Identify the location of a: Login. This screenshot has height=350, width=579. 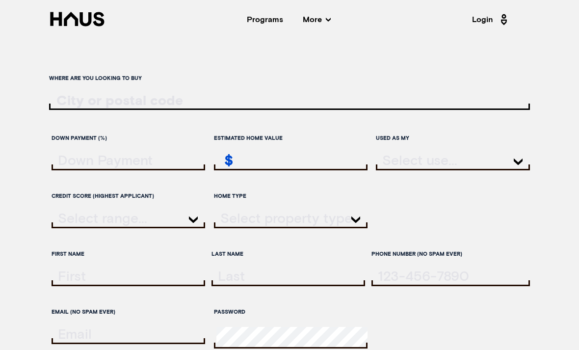
(491, 20).